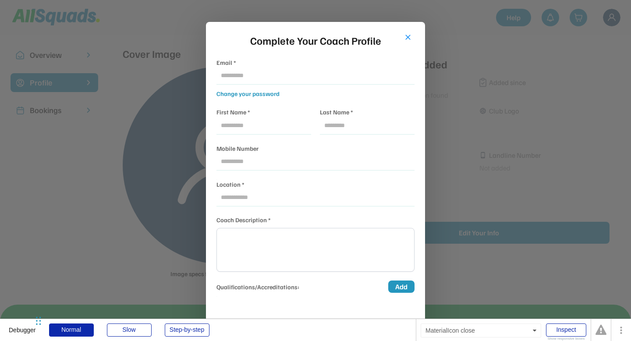 This screenshot has width=631, height=341. I want to click on div: Last Name *, so click(337, 112).